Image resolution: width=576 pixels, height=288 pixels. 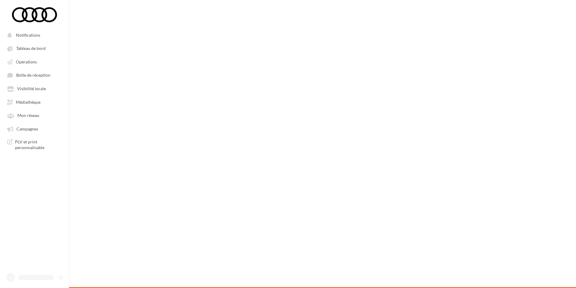 I want to click on span: Notifications, so click(x=28, y=35).